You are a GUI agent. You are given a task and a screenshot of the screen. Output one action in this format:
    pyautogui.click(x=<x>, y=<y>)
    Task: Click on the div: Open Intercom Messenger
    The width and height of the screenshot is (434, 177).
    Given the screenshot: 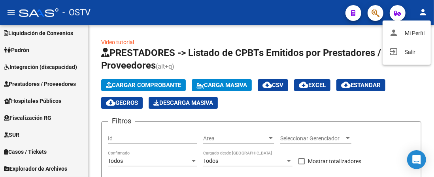 What is the action you would take?
    pyautogui.click(x=416, y=160)
    